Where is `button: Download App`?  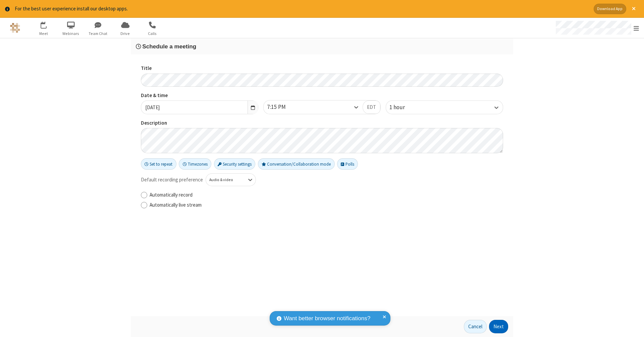 button: Download App is located at coordinates (610, 9).